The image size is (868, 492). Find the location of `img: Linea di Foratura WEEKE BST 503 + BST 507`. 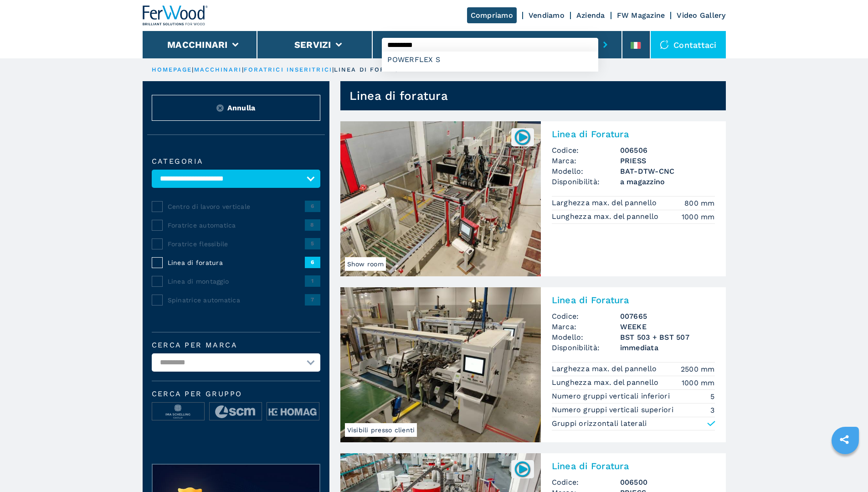

img: Linea di Foratura WEEKE BST 503 + BST 507 is located at coordinates (440, 365).